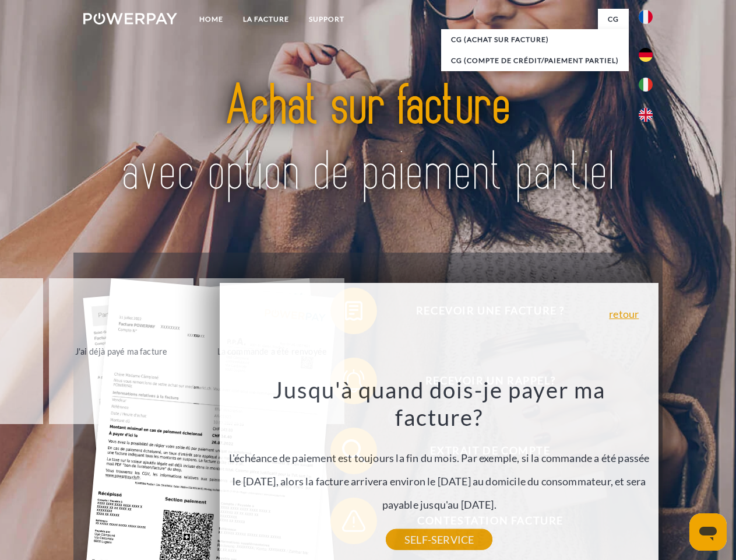 Image resolution: width=736 pixels, height=560 pixels. What do you see at coordinates (439, 539) in the screenshot?
I see `a: SELF-SERVICE` at bounding box center [439, 539].